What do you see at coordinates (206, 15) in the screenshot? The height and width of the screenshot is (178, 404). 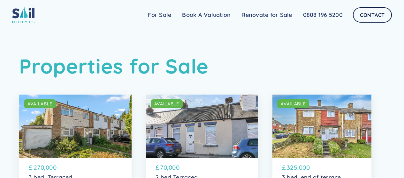 I see `a: Book A Valuation` at bounding box center [206, 15].